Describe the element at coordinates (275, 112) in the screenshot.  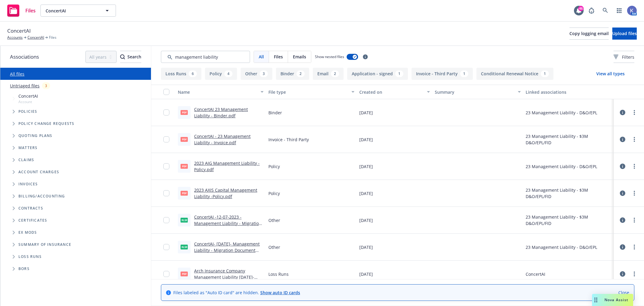
I see `span: Binder` at that location.